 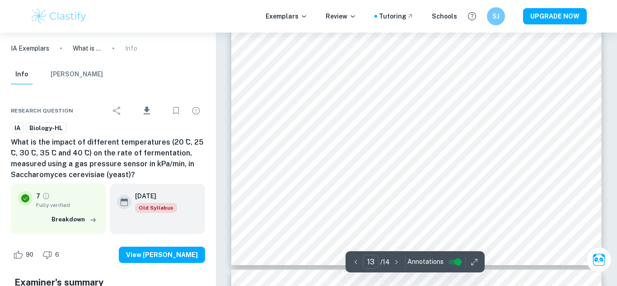 I want to click on p: Info, so click(x=131, y=48).